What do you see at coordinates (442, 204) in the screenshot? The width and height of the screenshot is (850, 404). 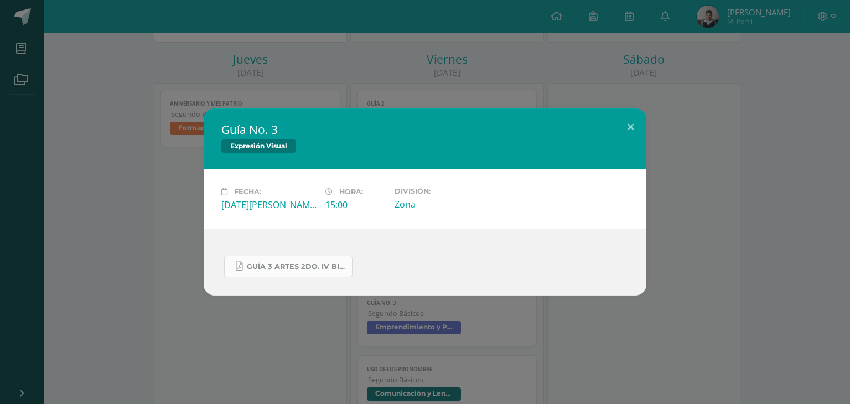 I see `div: Zona` at bounding box center [442, 204].